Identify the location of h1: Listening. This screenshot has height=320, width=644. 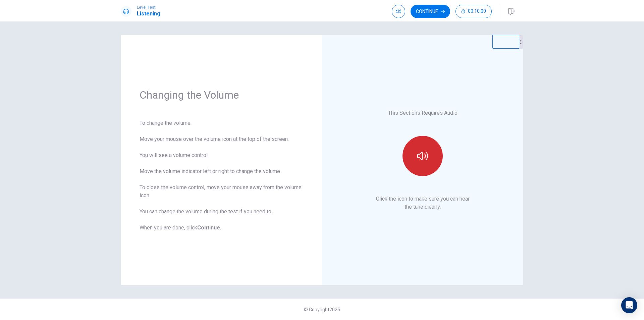
(149, 14).